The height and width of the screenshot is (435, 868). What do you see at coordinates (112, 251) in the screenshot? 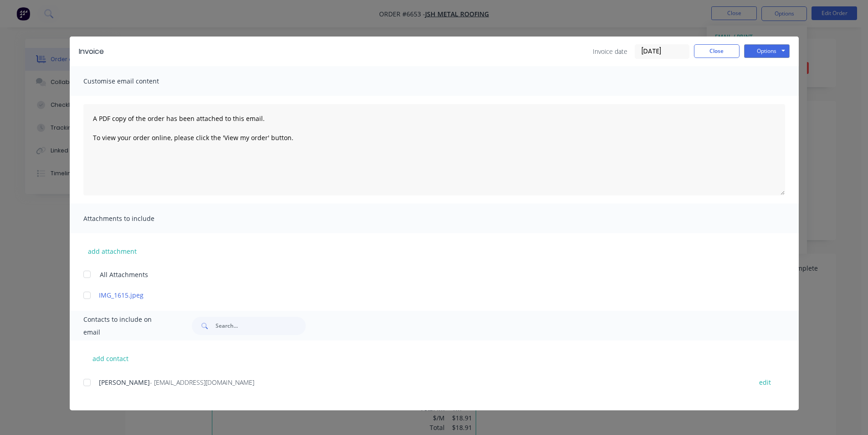
I see `button: add attachment` at bounding box center [112, 251].